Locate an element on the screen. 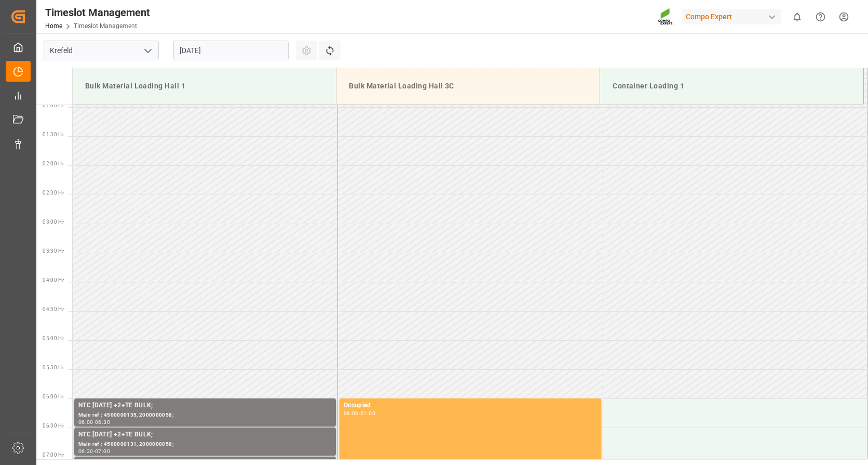 The image size is (868, 465). button: Compo Expert is located at coordinates (734, 16).